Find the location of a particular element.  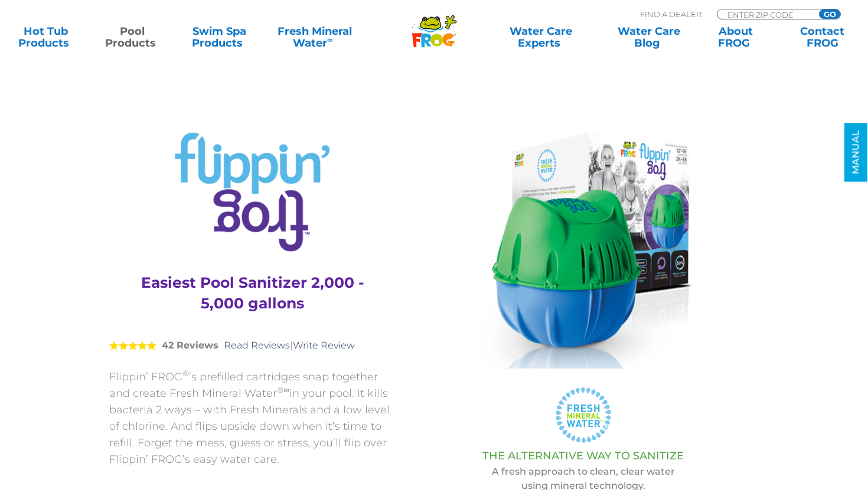

h3: Easiest Pool Sanitizer 2,000 - 5,000 gallons is located at coordinates (252, 293).